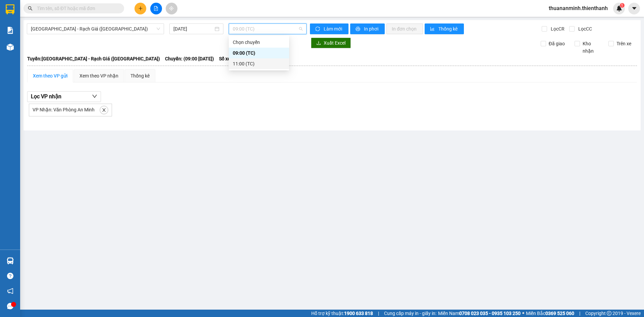 The width and height of the screenshot is (644, 317). What do you see at coordinates (318, 29) in the screenshot?
I see `span: sync` at bounding box center [318, 29].